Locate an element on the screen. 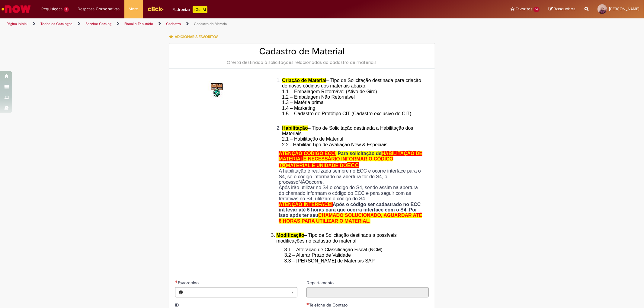 The height and width of the screenshot is (308, 644). span: Somente leitura - ID is located at coordinates (178, 305).